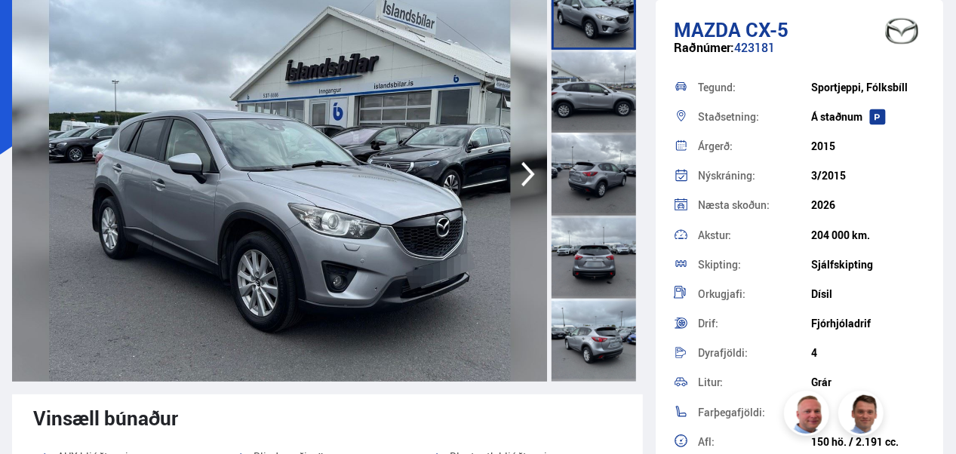 The width and height of the screenshot is (956, 454). I want to click on div: Drif:, so click(754, 324).